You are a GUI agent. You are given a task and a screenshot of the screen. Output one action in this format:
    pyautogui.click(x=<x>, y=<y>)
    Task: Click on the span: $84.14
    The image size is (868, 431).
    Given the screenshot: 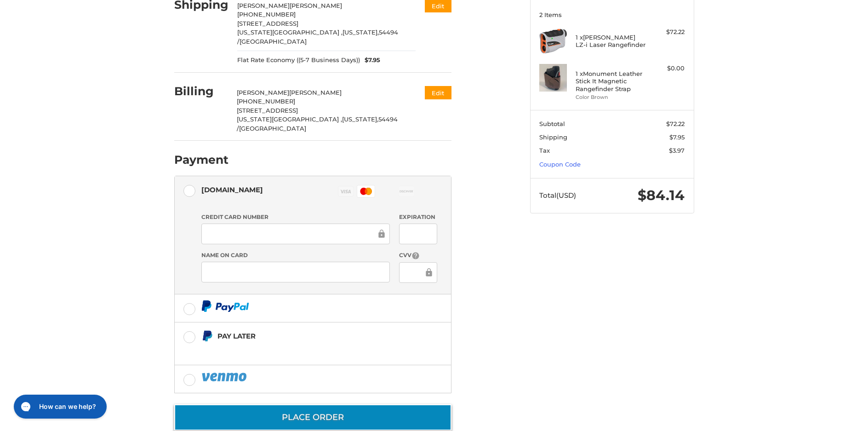 What is the action you would take?
    pyautogui.click(x=661, y=195)
    